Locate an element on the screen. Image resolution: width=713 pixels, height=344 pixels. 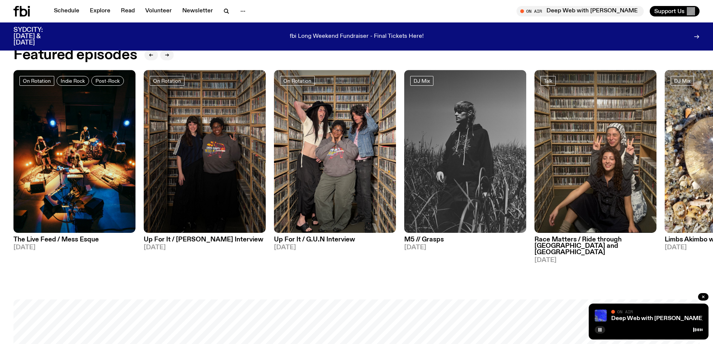
button: Support Us is located at coordinates (675, 11).